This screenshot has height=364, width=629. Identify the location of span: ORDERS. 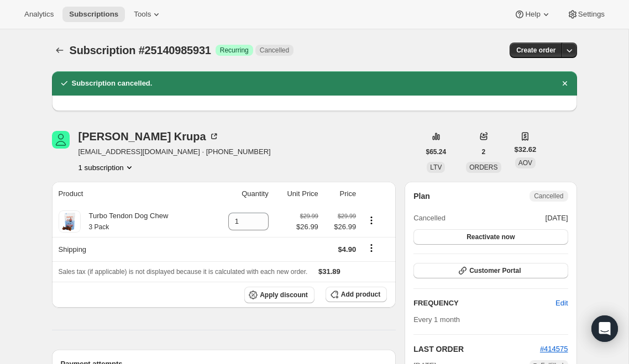
(483, 168).